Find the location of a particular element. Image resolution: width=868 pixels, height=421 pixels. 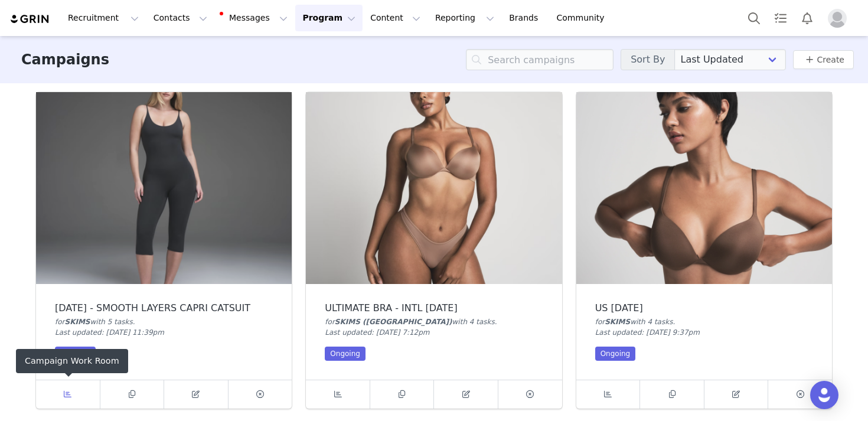

a: Community is located at coordinates (583, 18).